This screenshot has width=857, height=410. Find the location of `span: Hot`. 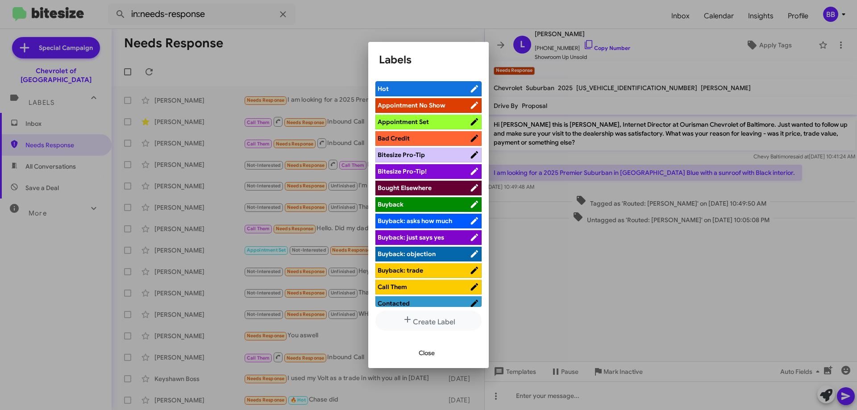

span: Hot is located at coordinates (383, 89).